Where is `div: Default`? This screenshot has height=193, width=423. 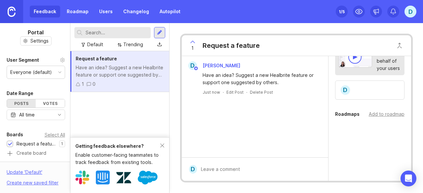 div: Default is located at coordinates (95, 45).